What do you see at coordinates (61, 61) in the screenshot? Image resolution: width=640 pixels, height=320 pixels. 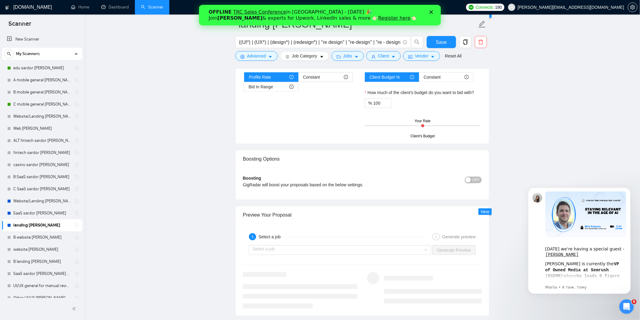 I see `div: message notification from Mariia, 4 тиж. тому. This Thursday we’re having a special guest - NICK ...` at bounding box center [61, 61].